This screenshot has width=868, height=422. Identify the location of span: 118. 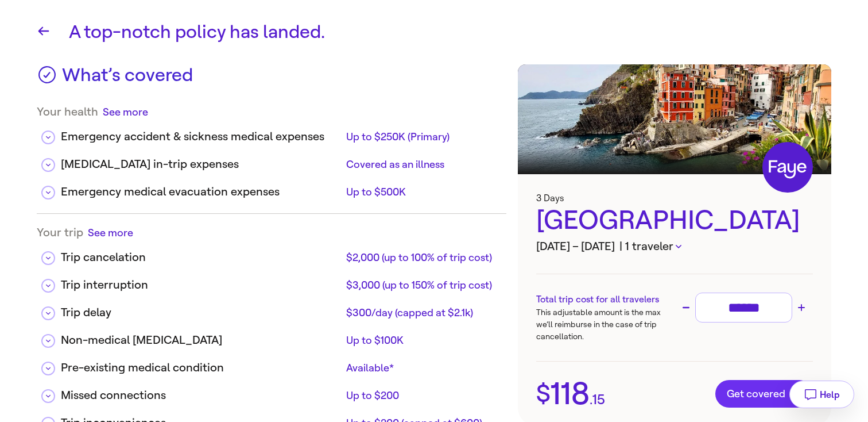
(570, 394).